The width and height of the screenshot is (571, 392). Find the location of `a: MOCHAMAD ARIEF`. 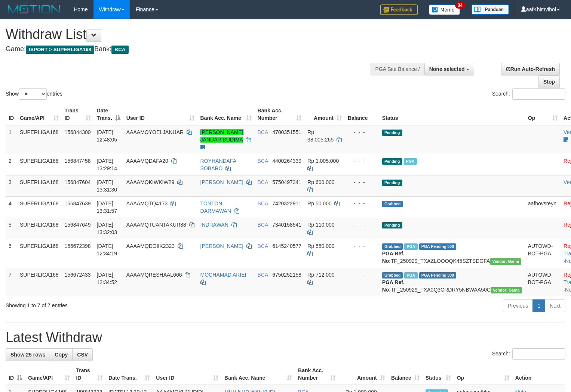

a: MOCHAMAD ARIEF is located at coordinates (225, 275).